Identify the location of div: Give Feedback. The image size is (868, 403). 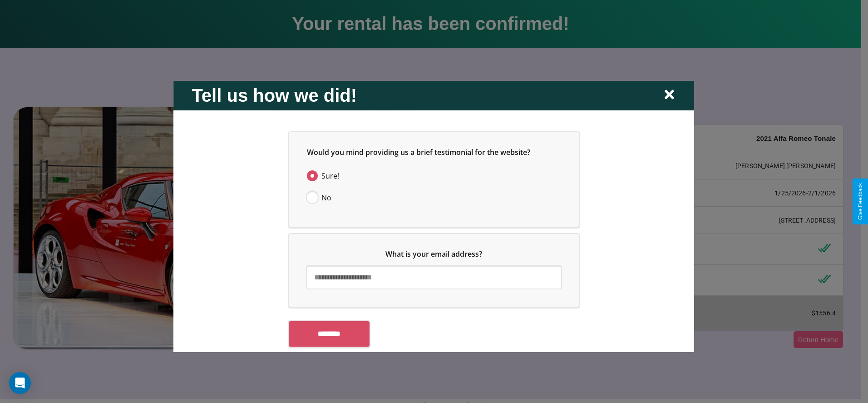
(860, 201).